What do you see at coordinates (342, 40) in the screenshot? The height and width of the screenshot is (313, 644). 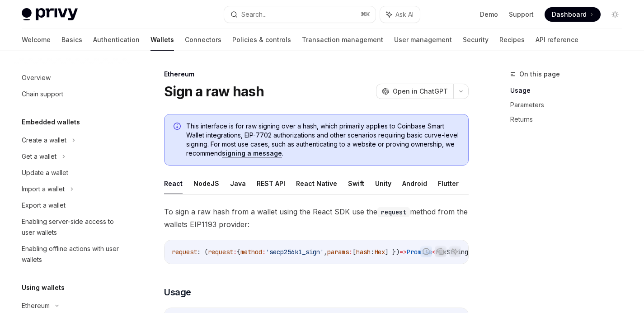 I see `a: Transaction management` at bounding box center [342, 40].